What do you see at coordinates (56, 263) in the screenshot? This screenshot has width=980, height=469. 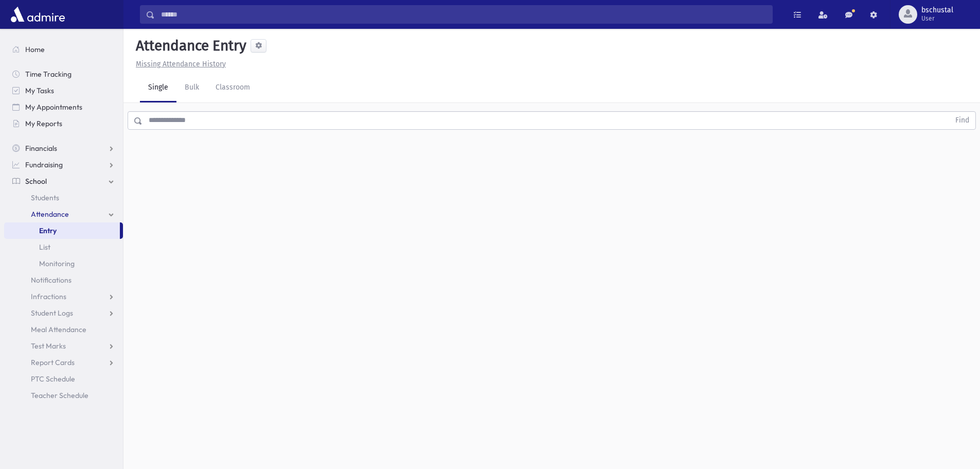 I see `span: Monitoring` at bounding box center [56, 263].